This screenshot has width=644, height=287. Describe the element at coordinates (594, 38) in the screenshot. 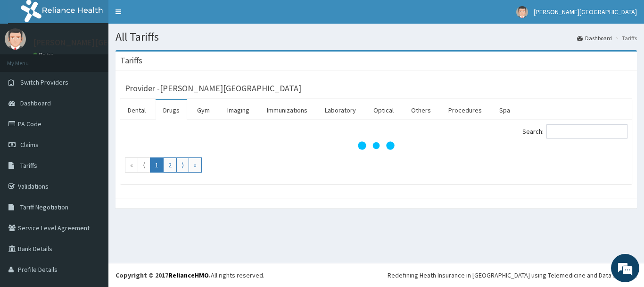

I see `a: Dashboard` at that location.